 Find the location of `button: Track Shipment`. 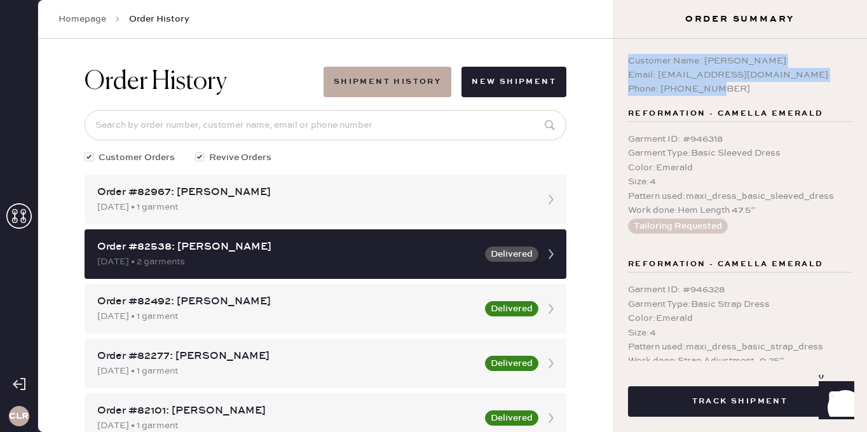

button: Track Shipment is located at coordinates (740, 402).